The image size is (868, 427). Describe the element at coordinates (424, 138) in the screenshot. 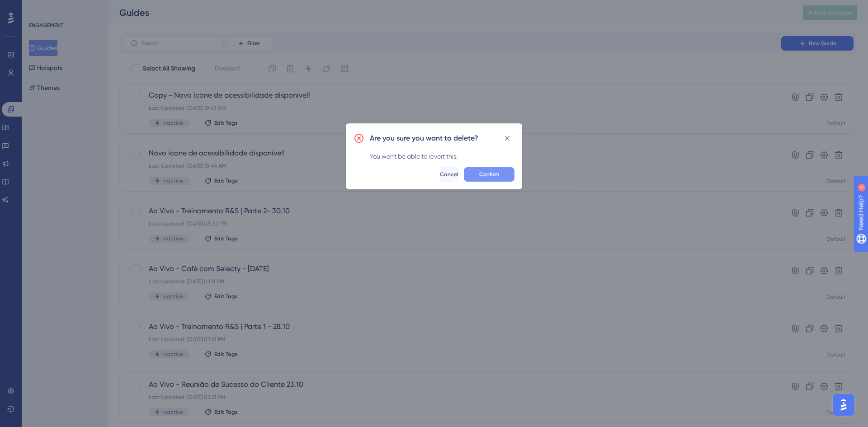

I see `h2: Are you sure you want to delete?` at that location.